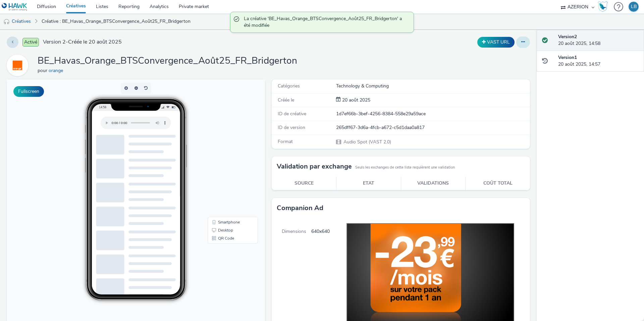  What do you see at coordinates (433, 184) in the screenshot?
I see `th: Validations` at bounding box center [433, 184].